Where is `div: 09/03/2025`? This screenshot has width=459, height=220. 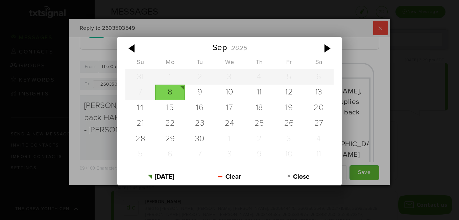 div: 09/03/2025 is located at coordinates (230, 77).